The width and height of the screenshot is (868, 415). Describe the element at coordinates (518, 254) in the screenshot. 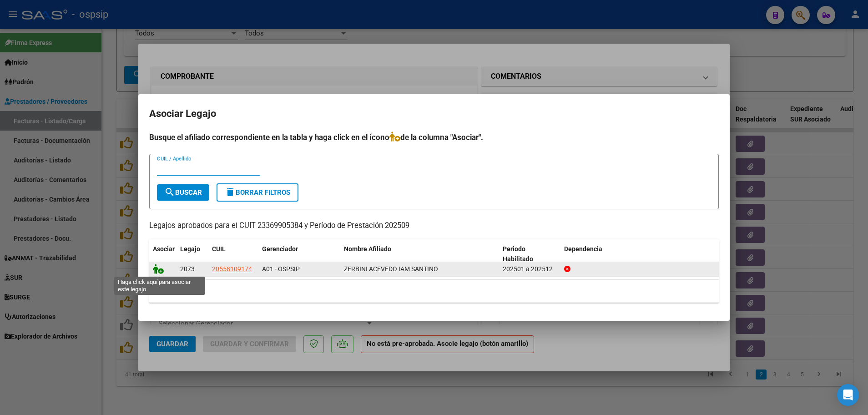

I see `span: Periodo Habilitado` at that location.